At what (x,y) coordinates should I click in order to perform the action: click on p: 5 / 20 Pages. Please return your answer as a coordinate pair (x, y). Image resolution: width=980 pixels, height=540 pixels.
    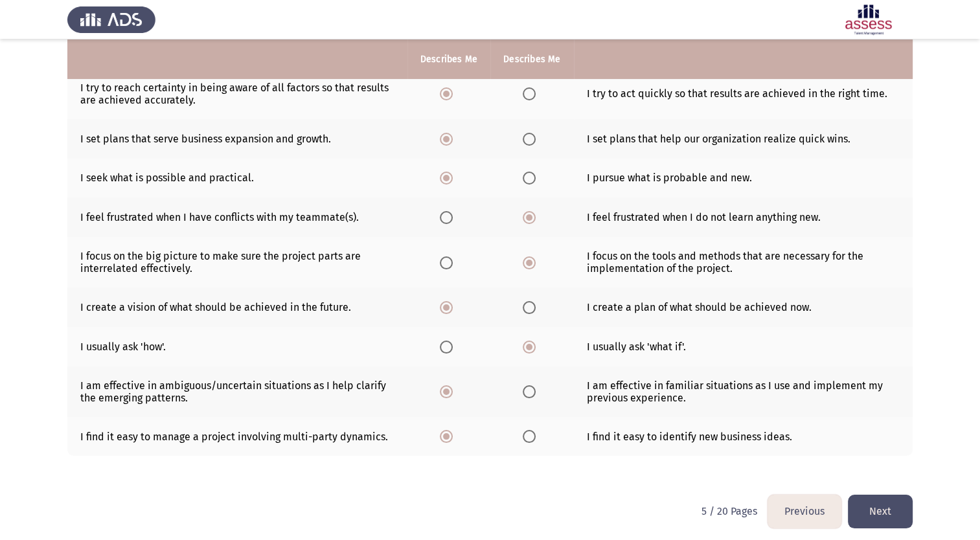
    Looking at the image, I should click on (730, 511).